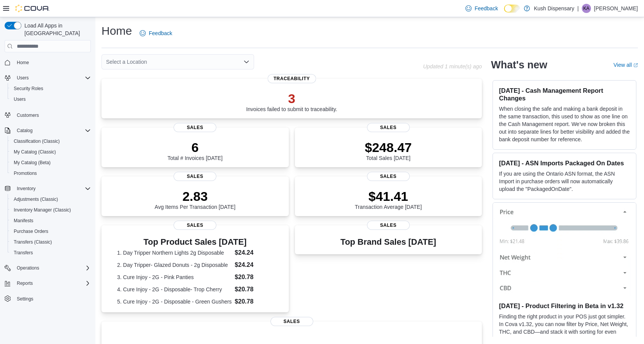 Image resolution: width=644 pixels, height=344 pixels. What do you see at coordinates (36, 199) in the screenshot?
I see `span: Adjustments (Classic)` at bounding box center [36, 199].